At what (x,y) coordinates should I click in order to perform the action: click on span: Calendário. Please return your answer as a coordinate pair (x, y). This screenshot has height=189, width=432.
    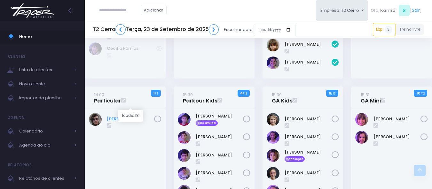
    Looking at the image, I should click on (45, 131).